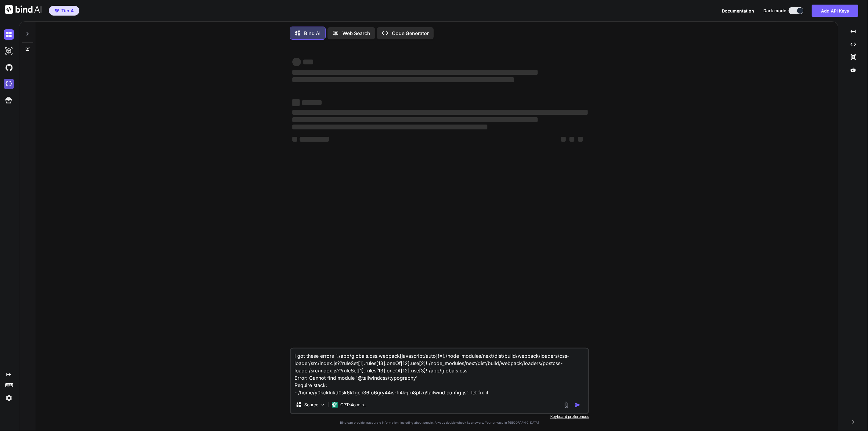 The width and height of the screenshot is (868, 431). What do you see at coordinates (9, 35) in the screenshot?
I see `img: darkChat` at bounding box center [9, 35].